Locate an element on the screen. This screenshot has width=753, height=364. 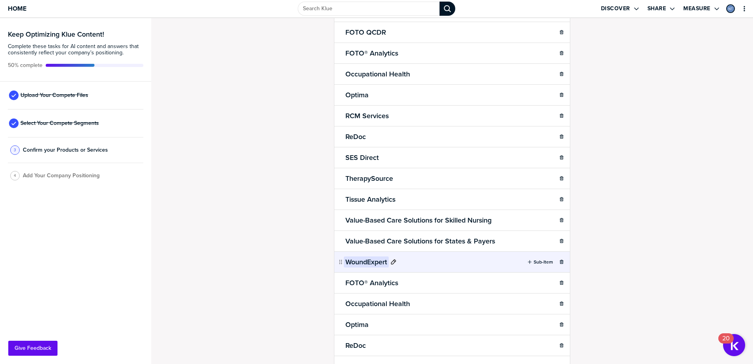
span: Select Your Compete Segments is located at coordinates (59, 123).